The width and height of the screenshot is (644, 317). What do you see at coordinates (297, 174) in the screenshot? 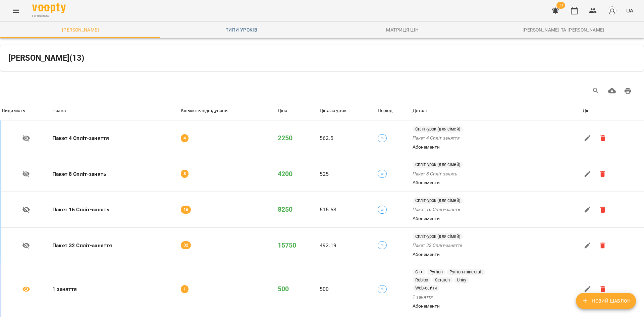
I see `h6: 4200` at bounding box center [297, 174].